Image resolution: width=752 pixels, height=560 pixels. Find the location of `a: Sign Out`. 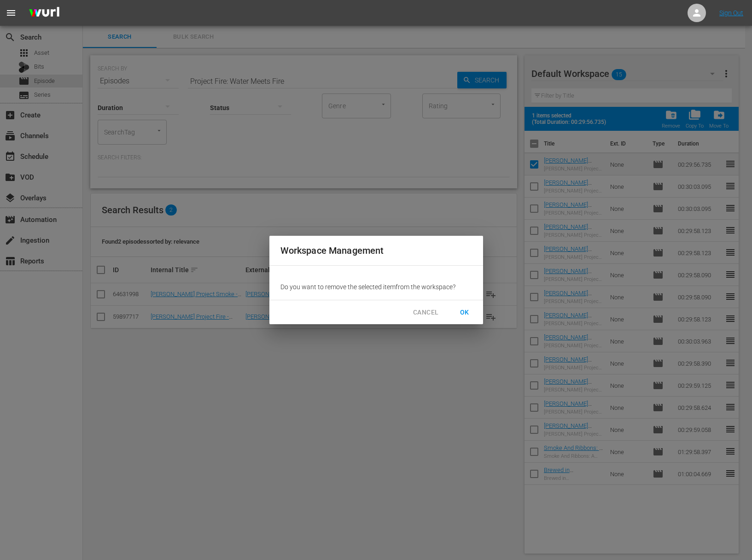

a: Sign Out is located at coordinates (731, 13).